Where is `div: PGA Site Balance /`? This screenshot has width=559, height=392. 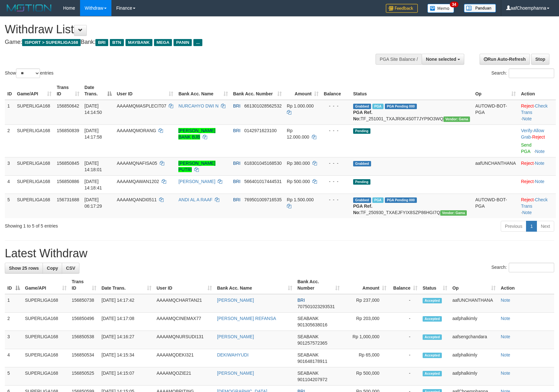
div: PGA Site Balance / is located at coordinates (398, 59).